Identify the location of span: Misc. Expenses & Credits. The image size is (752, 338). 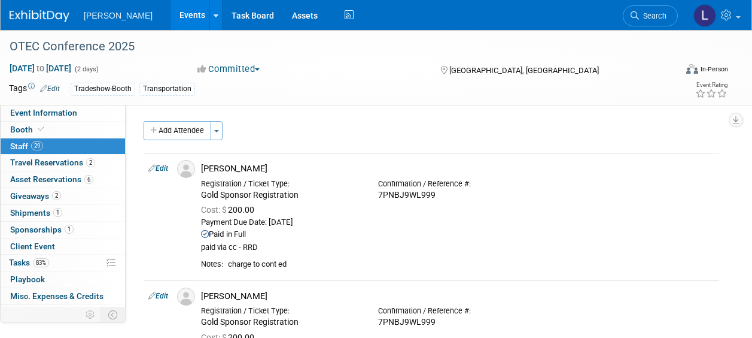
(57, 296).